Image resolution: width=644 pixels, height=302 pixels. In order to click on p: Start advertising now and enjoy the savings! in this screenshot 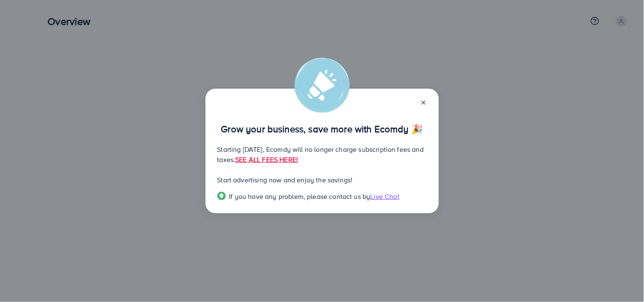, I will do `click(322, 180)`.